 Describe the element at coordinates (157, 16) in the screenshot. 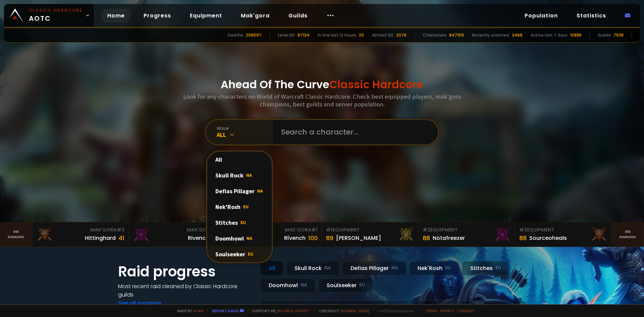

I see `a: Progress` at that location.